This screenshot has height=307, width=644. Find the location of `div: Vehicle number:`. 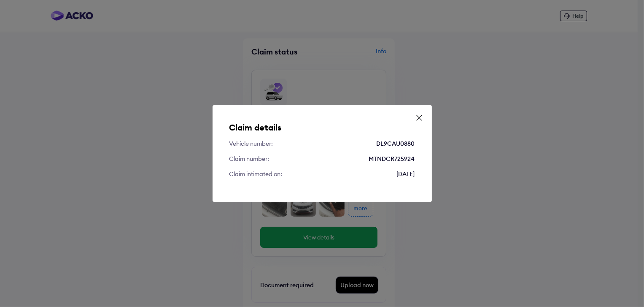

div: Vehicle number: is located at coordinates (251, 143).